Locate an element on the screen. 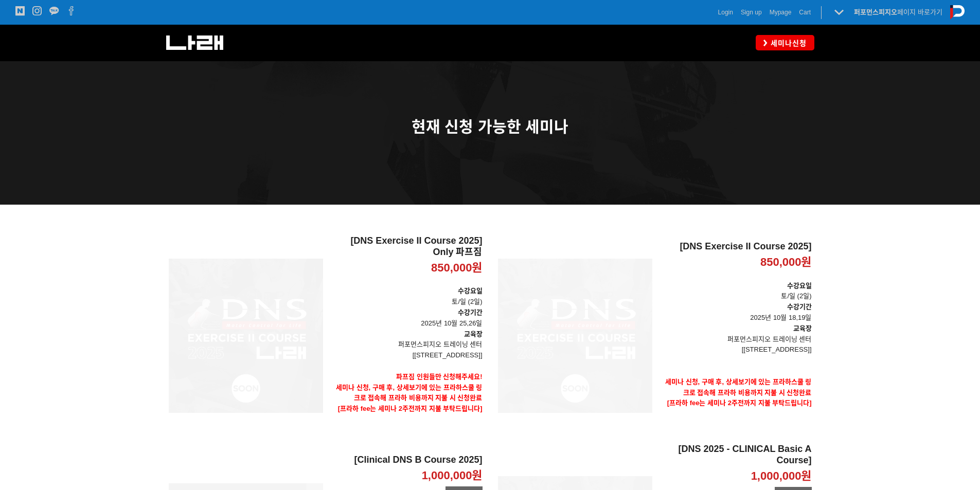 The height and width of the screenshot is (490, 980). a: 퍼포먼스피지오페이지 바로가기 is located at coordinates (898, 12).